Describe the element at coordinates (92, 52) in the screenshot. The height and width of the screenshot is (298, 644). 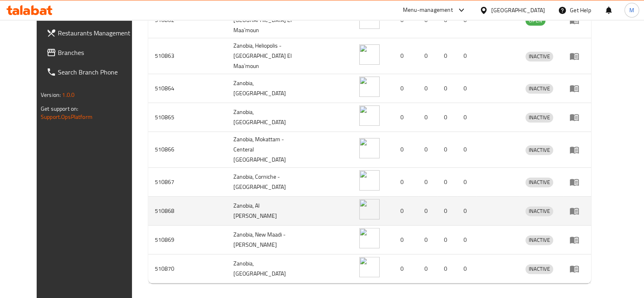
I see `a: Branches` at that location.